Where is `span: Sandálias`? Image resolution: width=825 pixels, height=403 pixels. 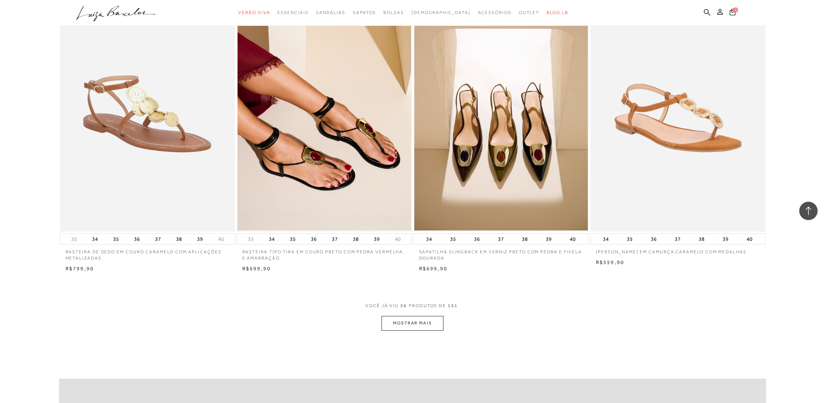
span: Sandálias is located at coordinates (331, 13).